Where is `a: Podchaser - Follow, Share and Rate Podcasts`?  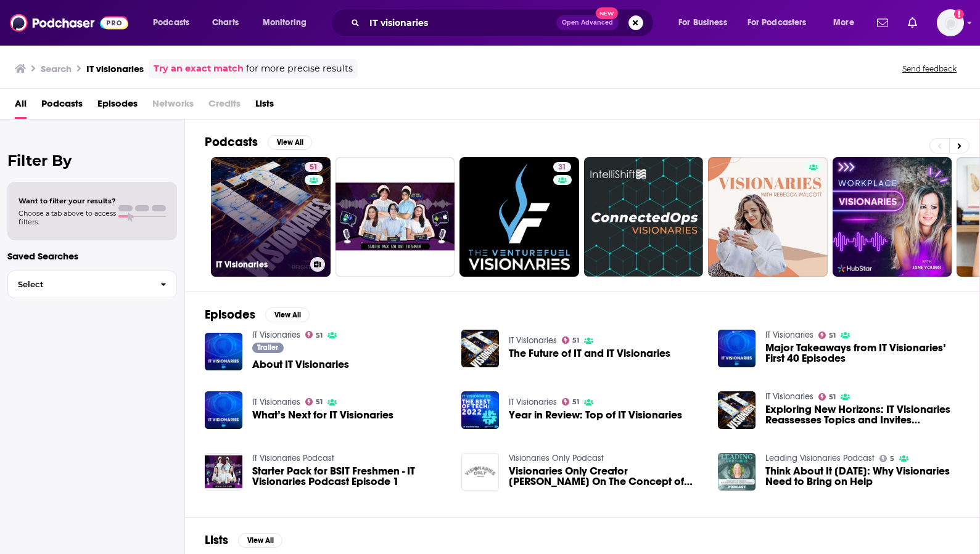
a: Podchaser - Follow, Share and Rate Podcasts is located at coordinates (69, 23).